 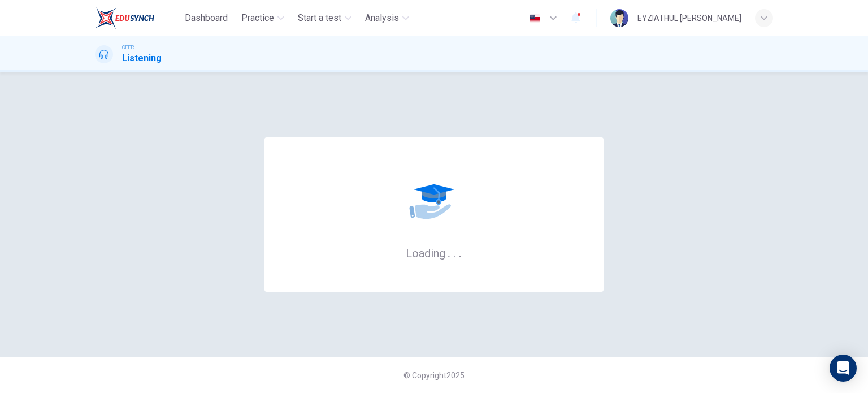 I want to click on button: Dashboard, so click(x=206, y=18).